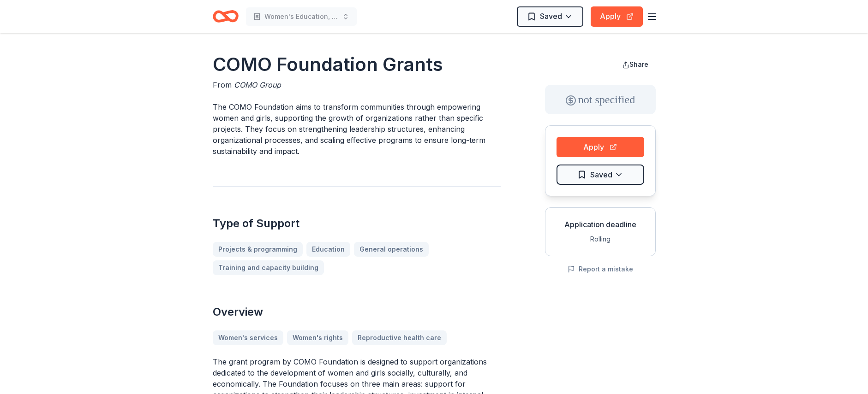 This screenshot has height=394, width=868. What do you see at coordinates (257, 85) in the screenshot?
I see `span: COMO Group` at bounding box center [257, 85].